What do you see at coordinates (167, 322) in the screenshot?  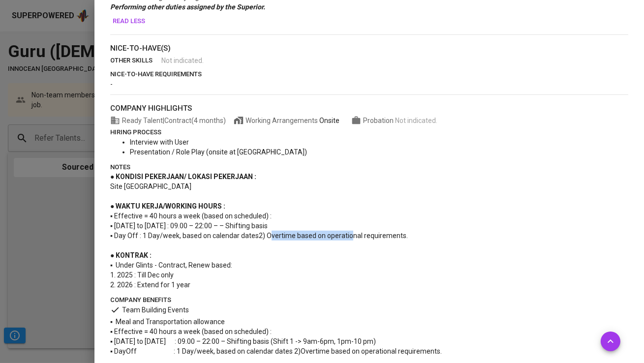 I see `span: ▪ Meal and Transportation allowance` at bounding box center [167, 322].